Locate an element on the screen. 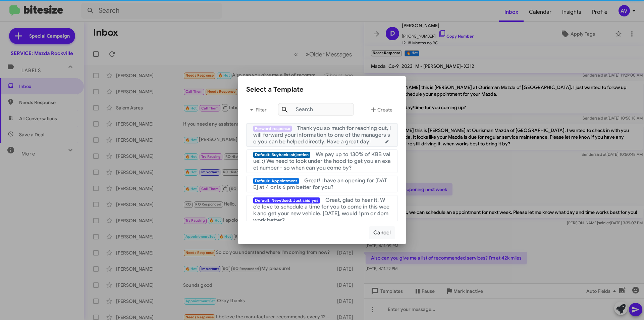 The width and height of the screenshot is (644, 320). span: Default: Buyback: objection is located at coordinates (282, 155).